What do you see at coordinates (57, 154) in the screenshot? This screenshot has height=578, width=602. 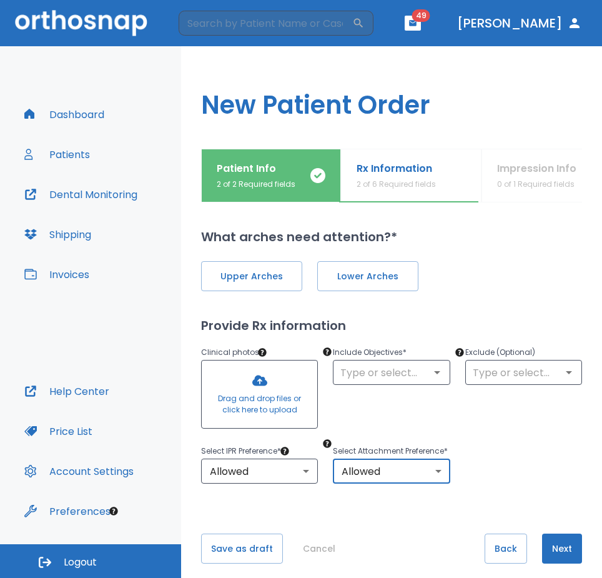 I see `button: Patients` at bounding box center [57, 154].